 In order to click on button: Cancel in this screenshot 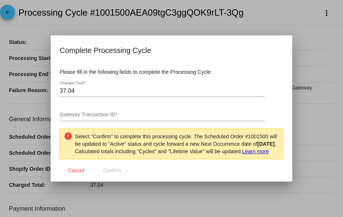, I will do `click(76, 170)`.